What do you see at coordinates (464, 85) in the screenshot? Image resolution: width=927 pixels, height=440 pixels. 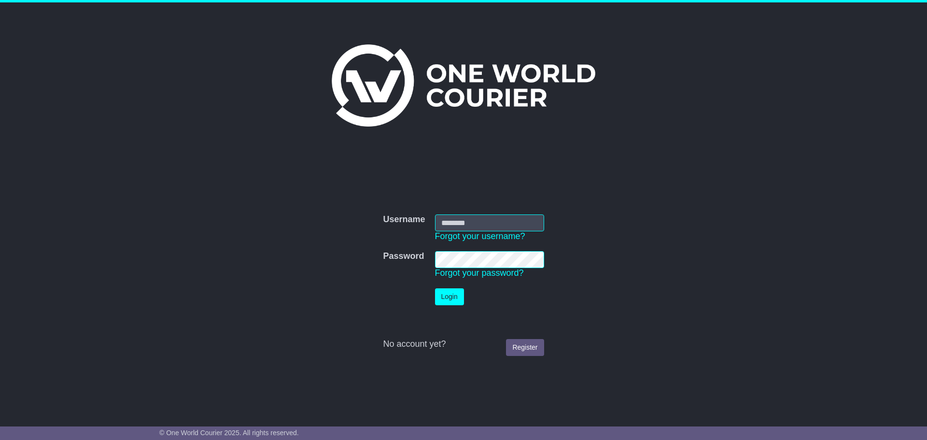 I see `img: One World` at bounding box center [464, 85].